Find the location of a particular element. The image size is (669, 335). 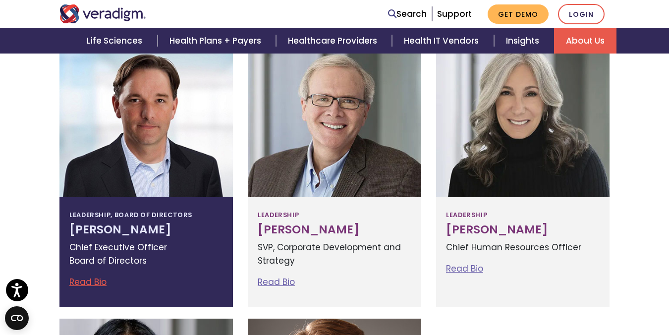

a: Get Demo is located at coordinates (517, 14).